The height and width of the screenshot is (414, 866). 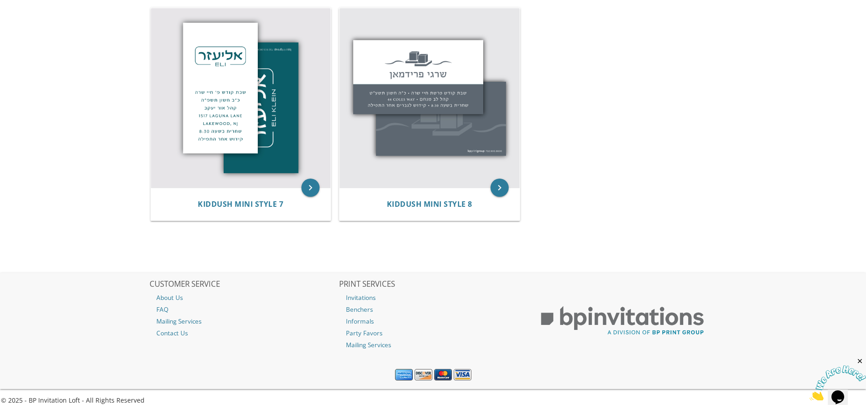 I want to click on img: Discover, so click(x=423, y=375).